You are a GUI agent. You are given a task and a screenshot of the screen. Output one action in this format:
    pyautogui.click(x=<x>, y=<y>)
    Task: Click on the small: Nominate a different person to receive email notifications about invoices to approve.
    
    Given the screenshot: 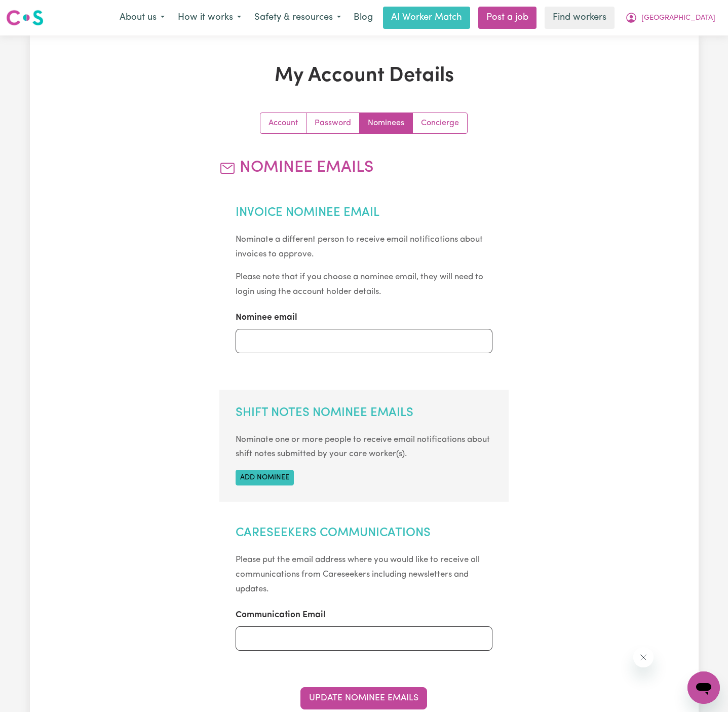 What is the action you would take?
    pyautogui.click(x=359, y=246)
    